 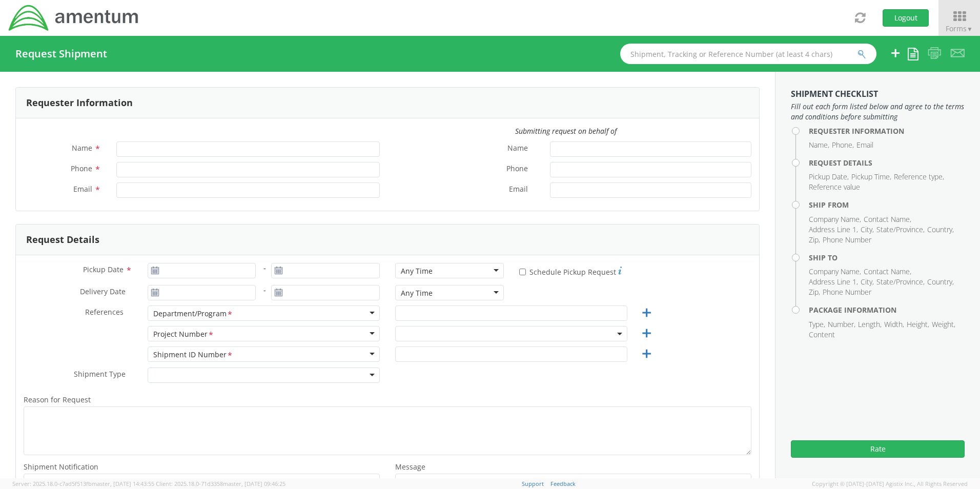 I want to click on h3: Shipment Checklist, so click(x=878, y=94).